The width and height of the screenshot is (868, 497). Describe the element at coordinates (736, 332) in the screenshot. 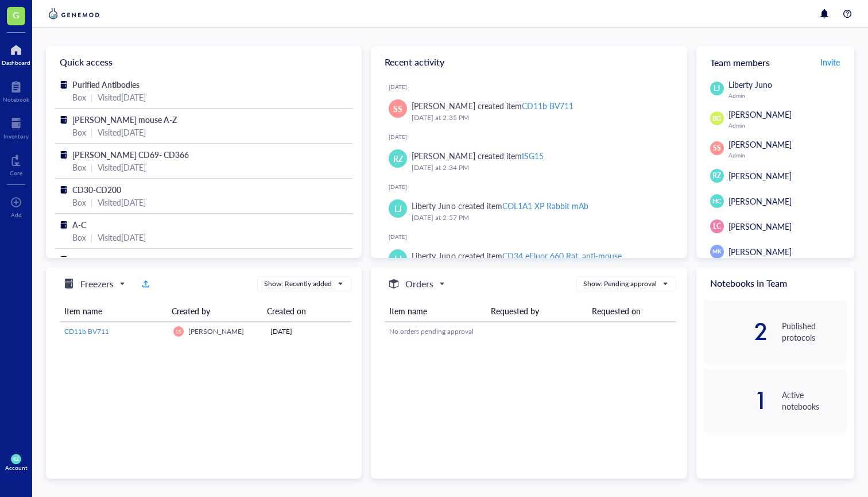

I see `div: 2` at that location.